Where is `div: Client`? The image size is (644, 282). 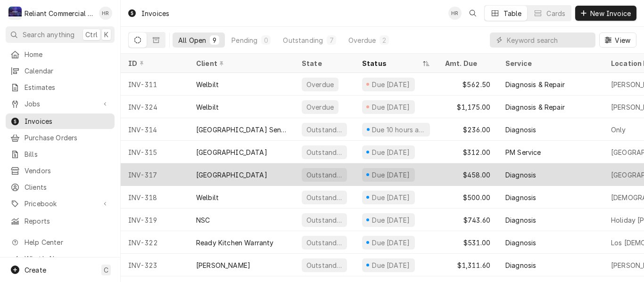 div: Client is located at coordinates (241, 63).